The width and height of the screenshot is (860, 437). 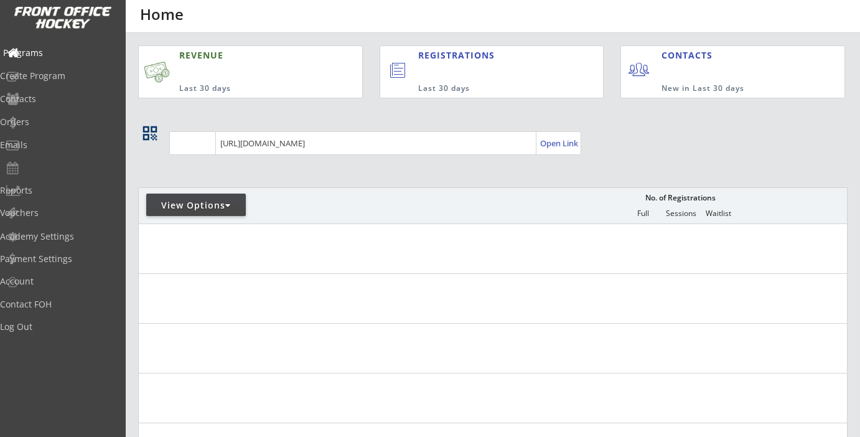 I want to click on div: Open Link, so click(x=560, y=143).